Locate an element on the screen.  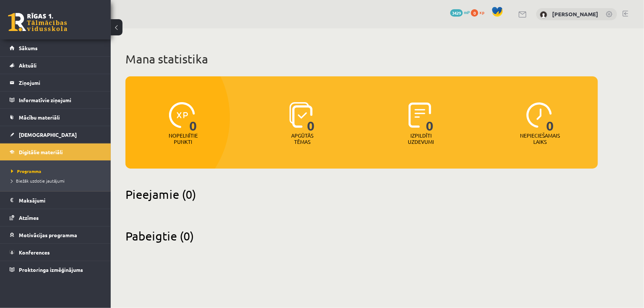
a: Ziņojumi is located at coordinates (55, 83).